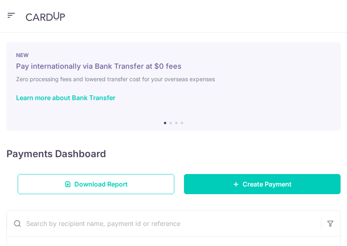  Describe the element at coordinates (96, 184) in the screenshot. I see `a: Download Report` at that location.